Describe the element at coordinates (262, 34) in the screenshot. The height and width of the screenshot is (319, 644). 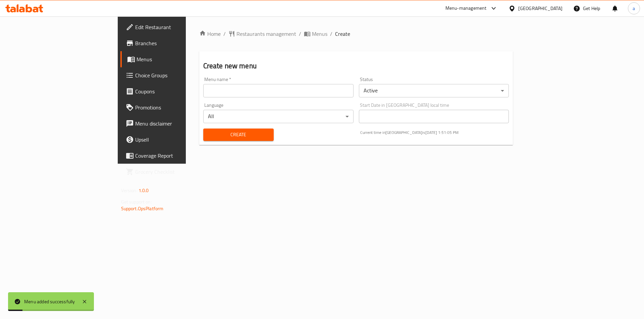
I see `a: Restaurants management` at that location.